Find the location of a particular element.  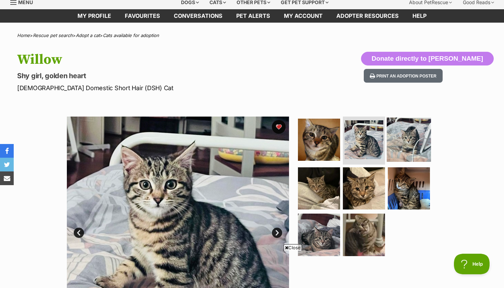

p: Shy girl, golden heart is located at coordinates (162, 76).